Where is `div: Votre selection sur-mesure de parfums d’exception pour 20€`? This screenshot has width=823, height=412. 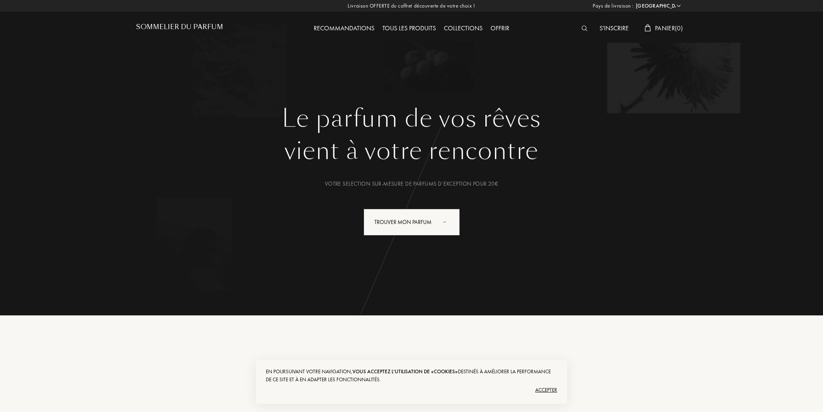 div: Votre selection sur-mesure de parfums d’exception pour 20€ is located at coordinates (412, 184).